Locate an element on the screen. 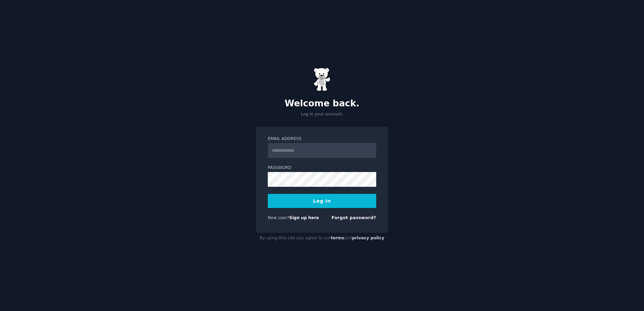  img: Gummy Bear is located at coordinates (322, 80).